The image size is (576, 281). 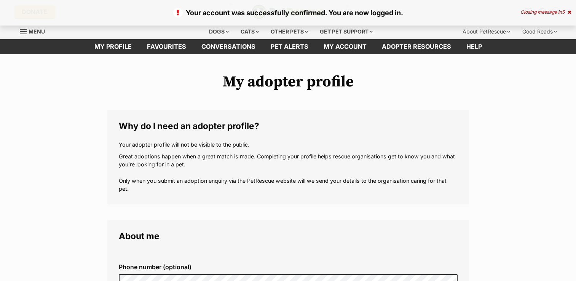 What do you see at coordinates (539, 32) in the screenshot?
I see `div: Good Reads` at bounding box center [539, 32].